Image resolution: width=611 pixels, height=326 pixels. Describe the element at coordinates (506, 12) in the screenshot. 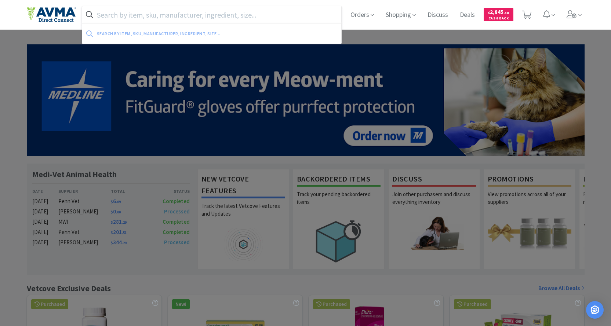

I see `span: . 58` at that location.